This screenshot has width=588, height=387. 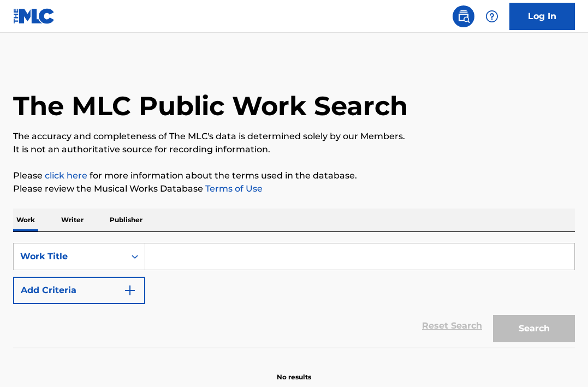 What do you see at coordinates (492, 16) in the screenshot?
I see `img: help` at bounding box center [492, 16].